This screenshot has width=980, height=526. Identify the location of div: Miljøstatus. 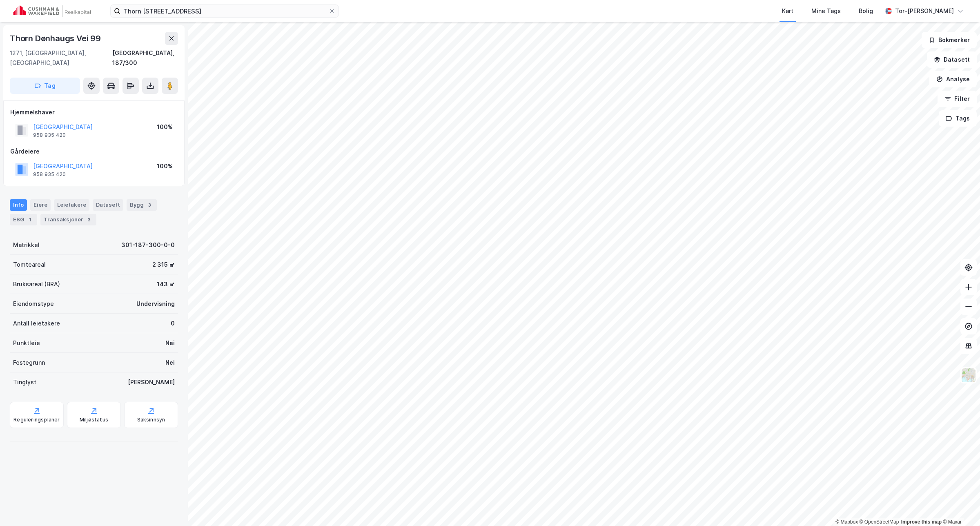
(94, 419).